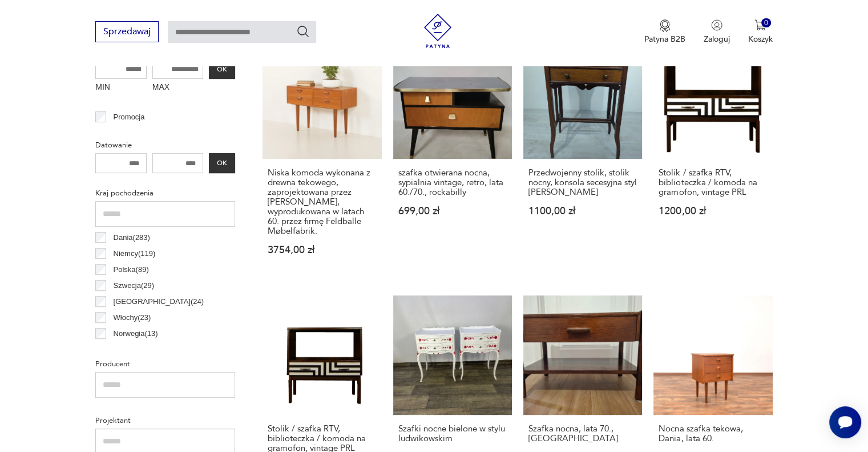 Image resolution: width=868 pixels, height=452 pixels. I want to click on p: Promocja, so click(129, 117).